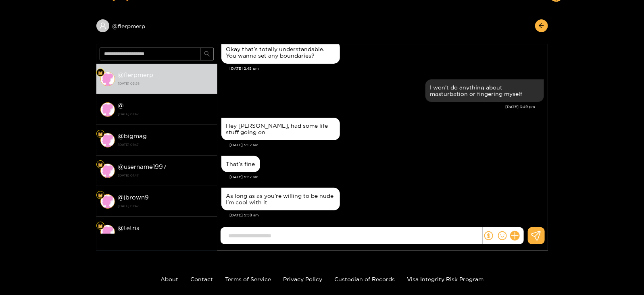 This screenshot has width=644, height=295. Describe the element at coordinates (157, 26) in the screenshot. I see `div: @flerpmerp` at that location.